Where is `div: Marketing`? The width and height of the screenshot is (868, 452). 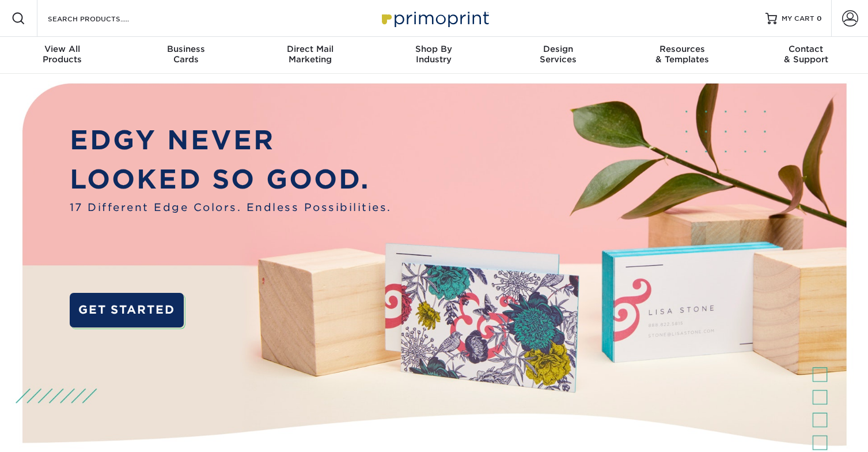 div: Marketing is located at coordinates (310, 54).